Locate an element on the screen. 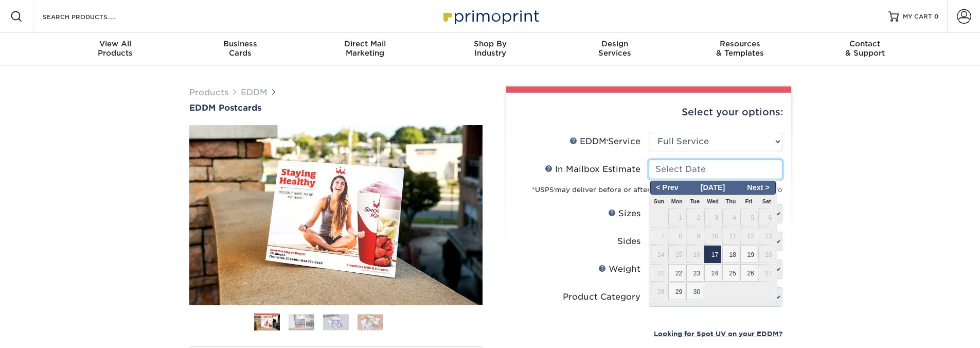  span: Design is located at coordinates (615, 44).